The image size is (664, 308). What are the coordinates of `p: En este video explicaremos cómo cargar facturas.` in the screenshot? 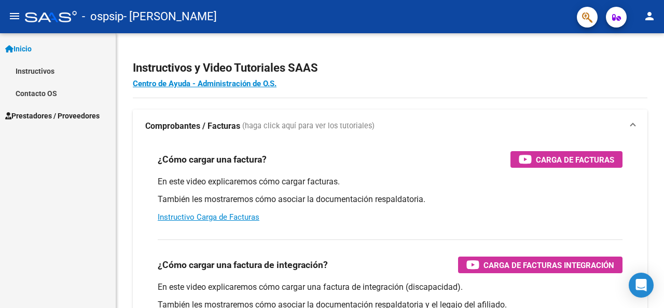 It's located at (390, 182).